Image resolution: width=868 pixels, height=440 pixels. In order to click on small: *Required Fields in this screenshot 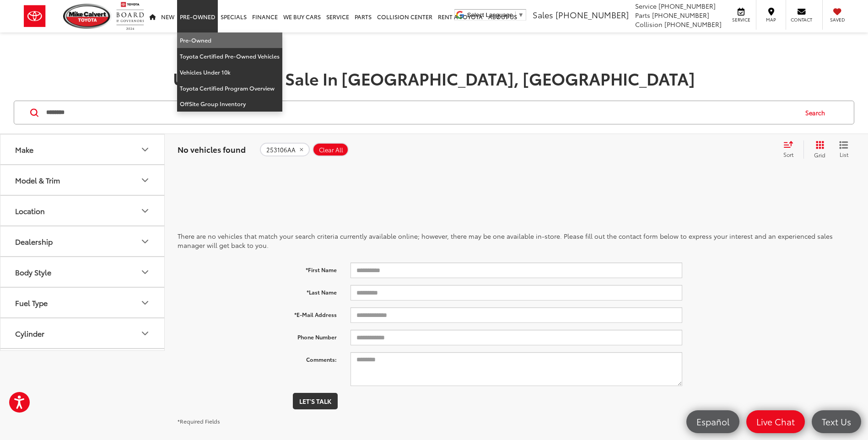, I will do `click(198, 421)`.